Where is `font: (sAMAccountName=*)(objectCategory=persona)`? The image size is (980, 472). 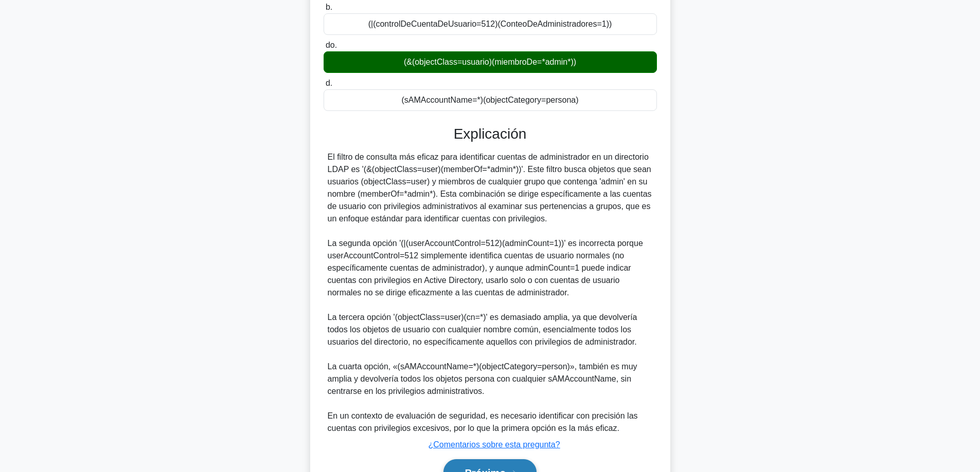
font: (sAMAccountName=*)(objectCategory=persona) is located at coordinates (490, 100).